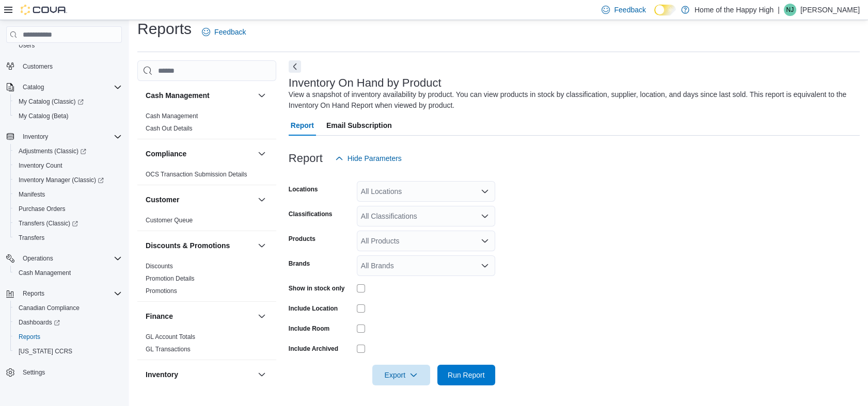 The width and height of the screenshot is (868, 406). What do you see at coordinates (295, 67) in the screenshot?
I see `button: Next` at bounding box center [295, 67].